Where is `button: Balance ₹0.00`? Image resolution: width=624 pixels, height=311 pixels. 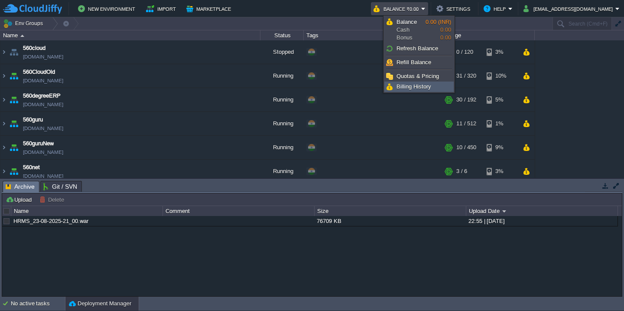 button: Balance ₹0.00 is located at coordinates (398, 9).